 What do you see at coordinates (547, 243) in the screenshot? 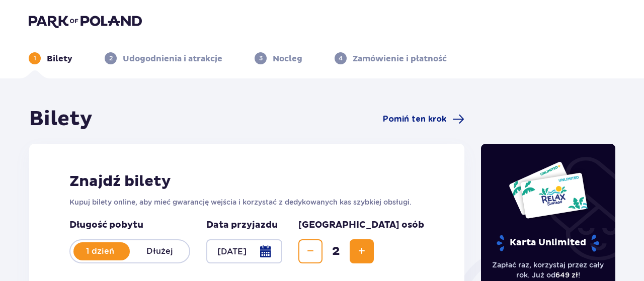
I see `p: Karta Unlimited` at bounding box center [547, 243].